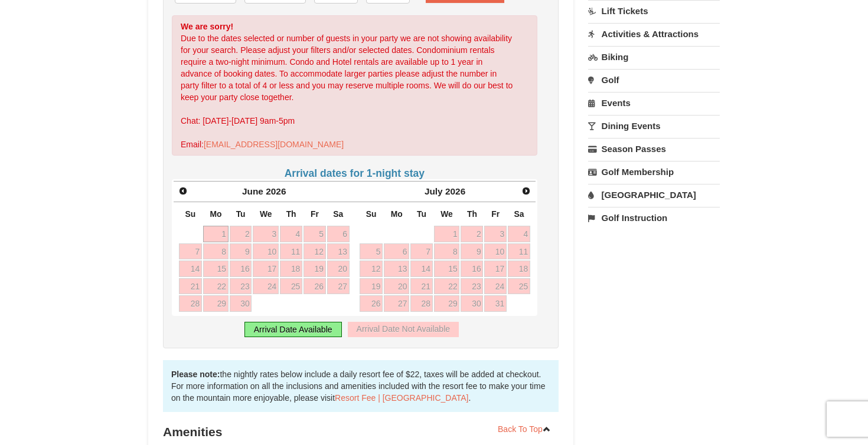 Image resolution: width=868 pixels, height=445 pixels. What do you see at coordinates (653, 56) in the screenshot?
I see `a: Biking` at bounding box center [653, 56].